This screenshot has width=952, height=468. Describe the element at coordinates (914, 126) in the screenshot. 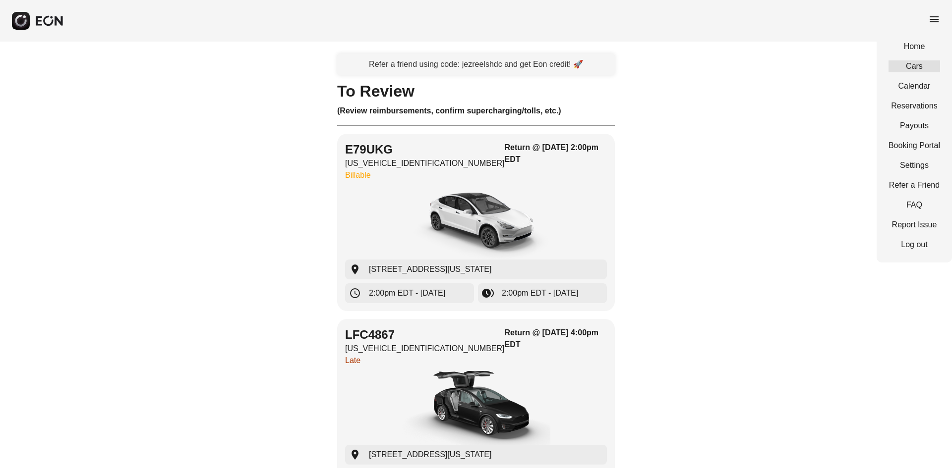

I see `a: Payouts` at that location.